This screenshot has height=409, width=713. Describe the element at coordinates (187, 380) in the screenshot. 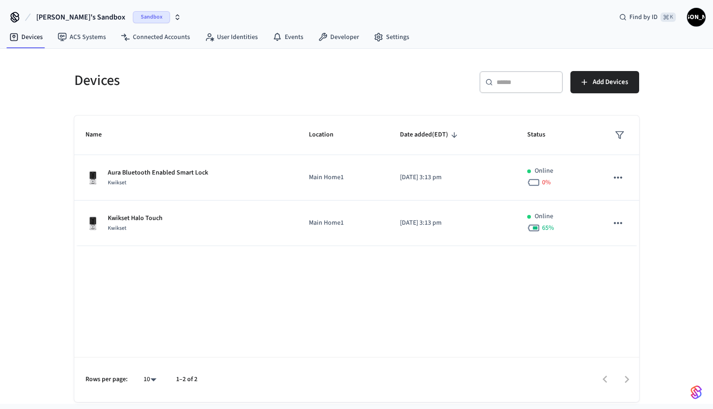

I see `p: 1–2 of 2` at that location.